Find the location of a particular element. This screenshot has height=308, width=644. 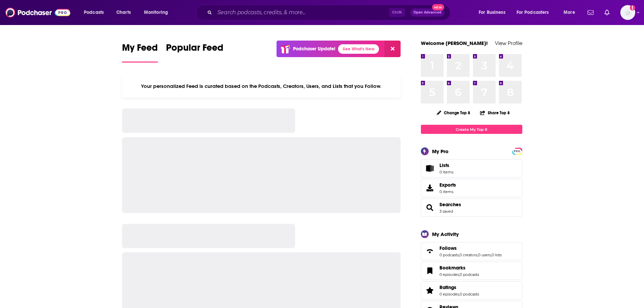

p: Podchaser Update! is located at coordinates (314, 49).